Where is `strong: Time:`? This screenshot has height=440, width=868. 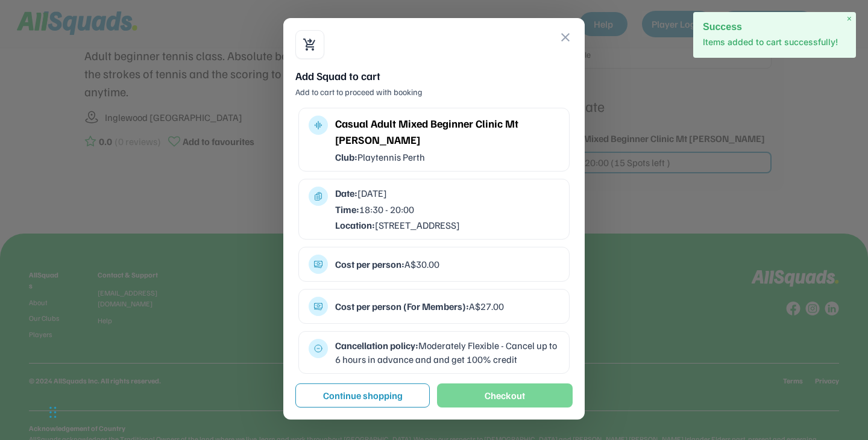
strong: Time: is located at coordinates (347, 209).